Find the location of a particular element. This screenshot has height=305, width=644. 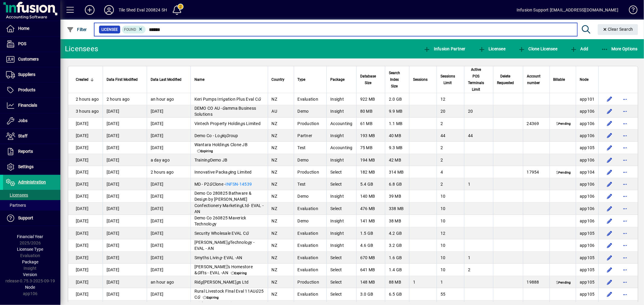

span: Database Size is located at coordinates (368, 80).